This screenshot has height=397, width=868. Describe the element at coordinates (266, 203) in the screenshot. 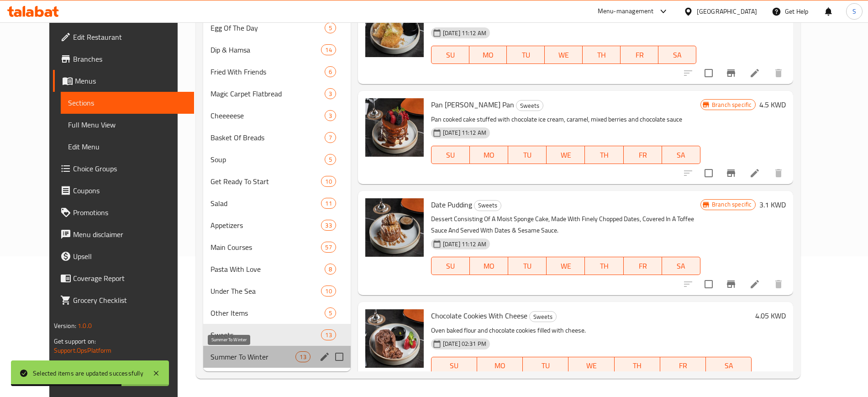

I see `span: Salad` at that location.